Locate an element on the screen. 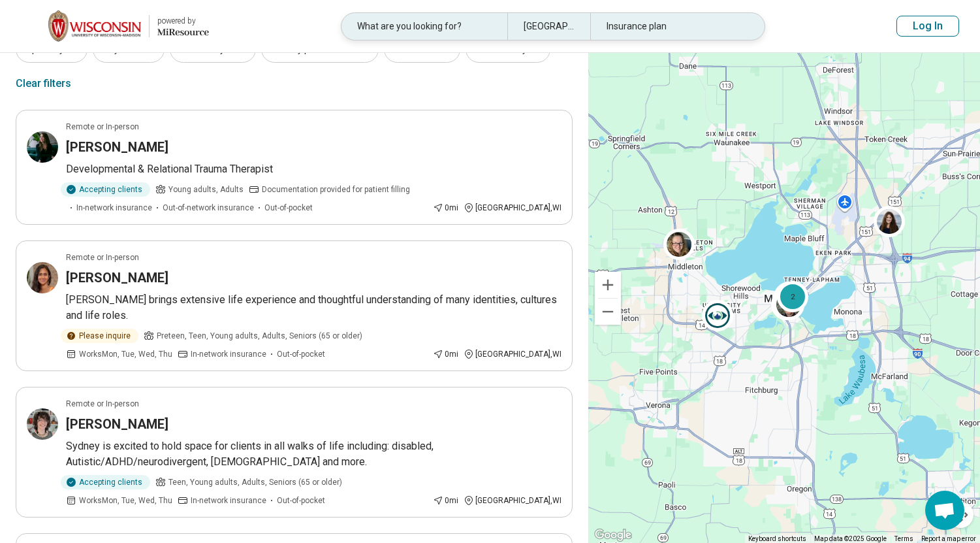 This screenshot has height=543, width=980. span: Out-of-network insurance is located at coordinates (209, 208).